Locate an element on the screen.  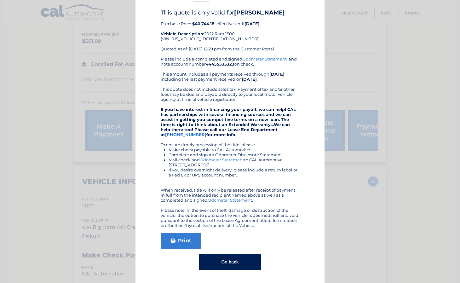
li: If you desire overnight delivery, please include a return label or a Fed Ex or UPS account number. is located at coordinates (234, 173).